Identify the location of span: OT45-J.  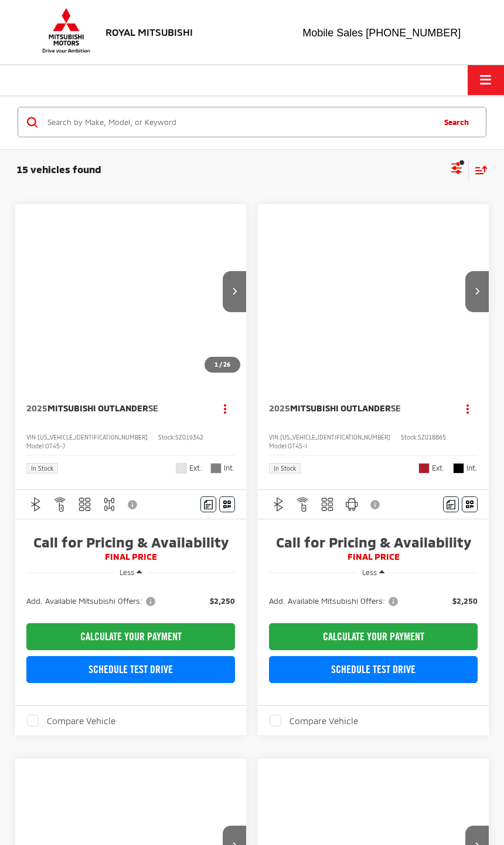
(55, 446).